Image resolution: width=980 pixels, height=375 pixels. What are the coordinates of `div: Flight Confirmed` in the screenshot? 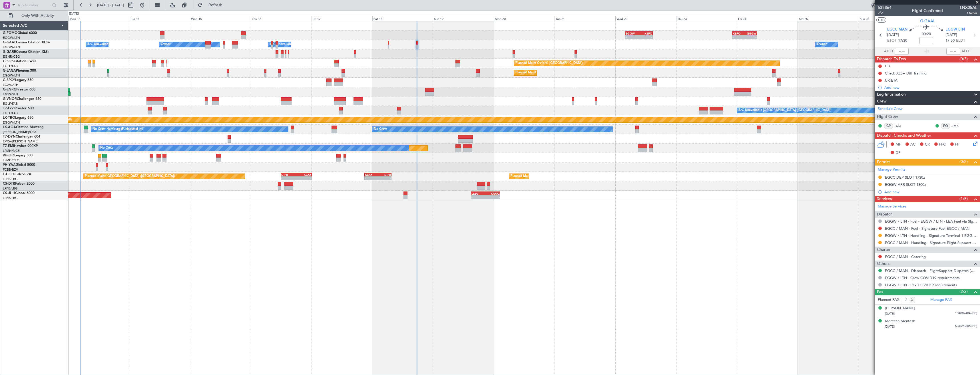 It's located at (928, 10).